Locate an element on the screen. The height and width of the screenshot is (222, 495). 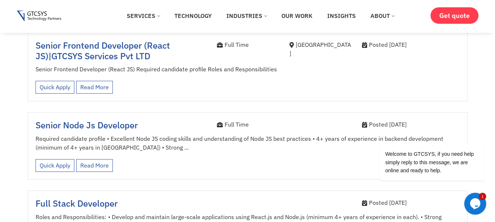
p: Required candidate profile • Excellent Node JS coding skills and understanding of Node JS best pr... is located at coordinates (248, 143).